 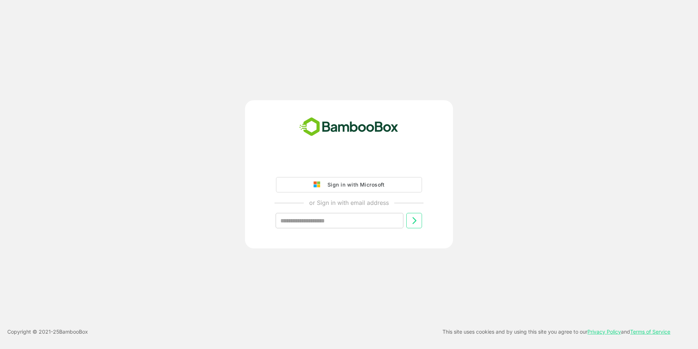 What do you see at coordinates (354, 184) in the screenshot?
I see `div: Sign in with Microsoft` at bounding box center [354, 184].